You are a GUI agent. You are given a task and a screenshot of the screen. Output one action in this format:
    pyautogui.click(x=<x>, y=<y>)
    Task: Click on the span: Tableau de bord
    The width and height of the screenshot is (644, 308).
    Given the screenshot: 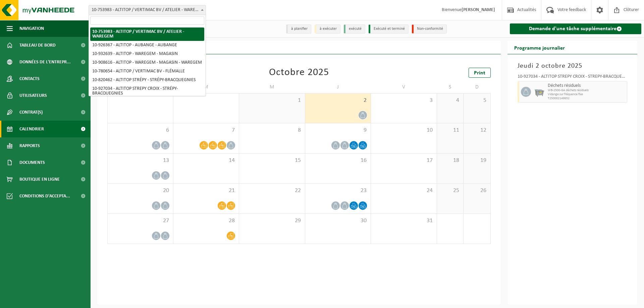 What is the action you would take?
    pyautogui.click(x=38, y=45)
    